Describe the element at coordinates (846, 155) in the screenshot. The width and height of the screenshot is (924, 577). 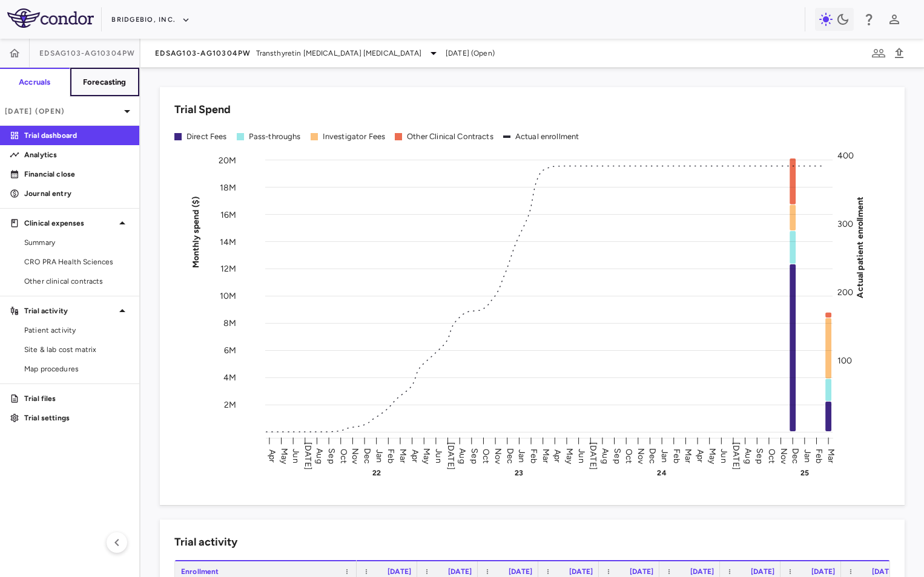
I see `tspan: 400` at that location.